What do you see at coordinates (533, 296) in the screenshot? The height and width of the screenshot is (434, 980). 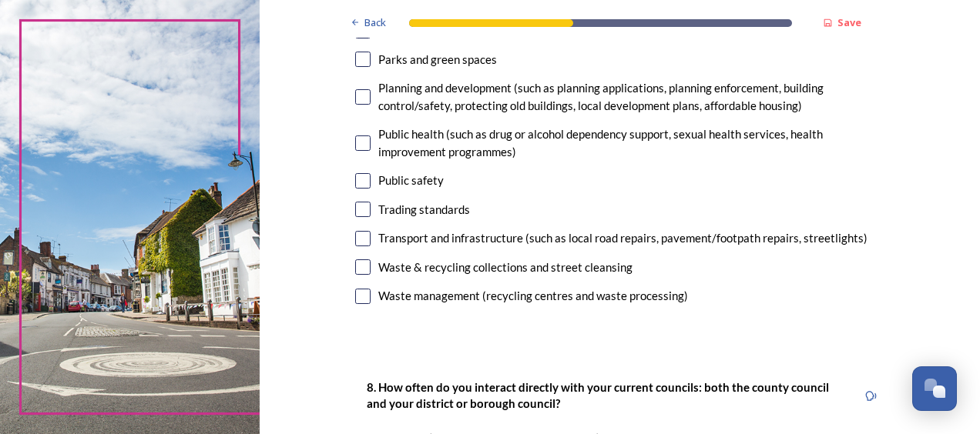 I see `div: Waste management (recycling centres and waste processing)` at bounding box center [533, 296].